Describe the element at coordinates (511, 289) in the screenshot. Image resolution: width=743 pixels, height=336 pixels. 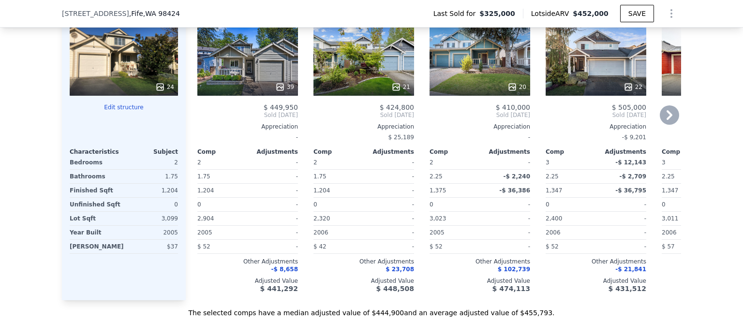
I see `span: $ 474,113` at that location.